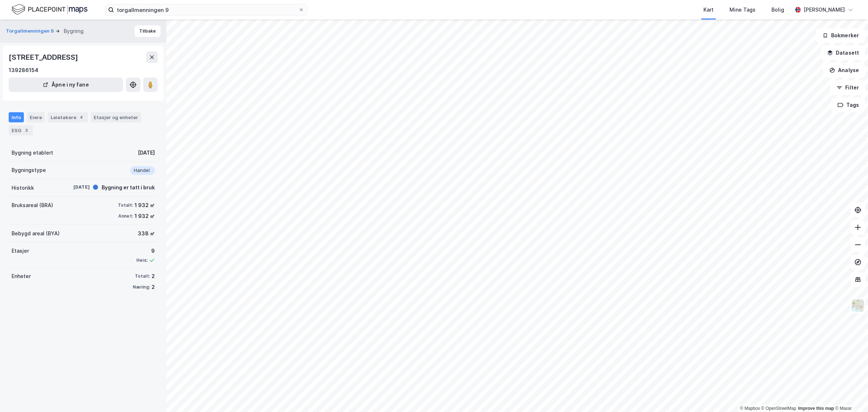 The width and height of the screenshot is (868, 412). I want to click on div: Historikk, so click(23, 188).